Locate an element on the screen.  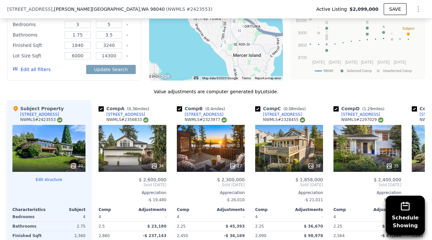
span: $ 45,393 is located at coordinates (235, 226).